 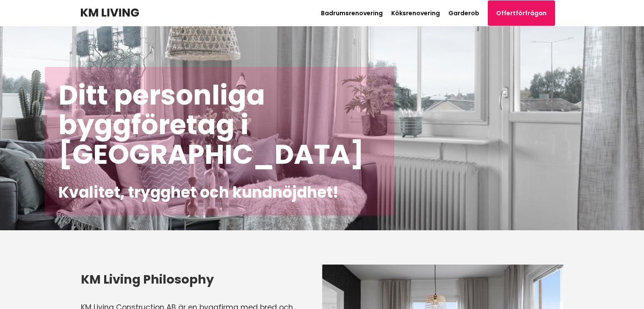 What do you see at coordinates (416, 13) in the screenshot?
I see `a: Köksrenovering` at bounding box center [416, 13].